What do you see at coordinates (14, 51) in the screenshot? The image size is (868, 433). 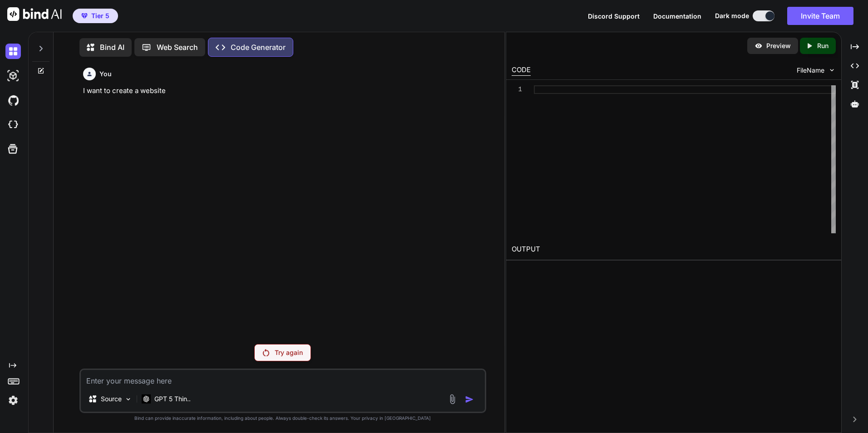 I see `img: darkChat` at bounding box center [14, 51].